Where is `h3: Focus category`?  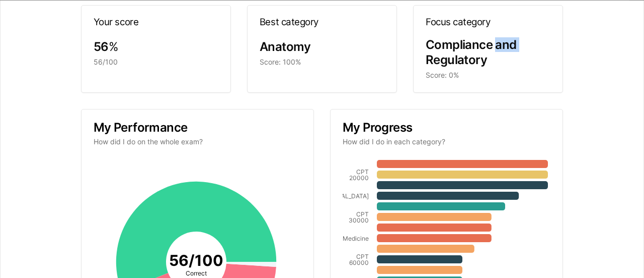 h3: Focus category is located at coordinates (488, 22).